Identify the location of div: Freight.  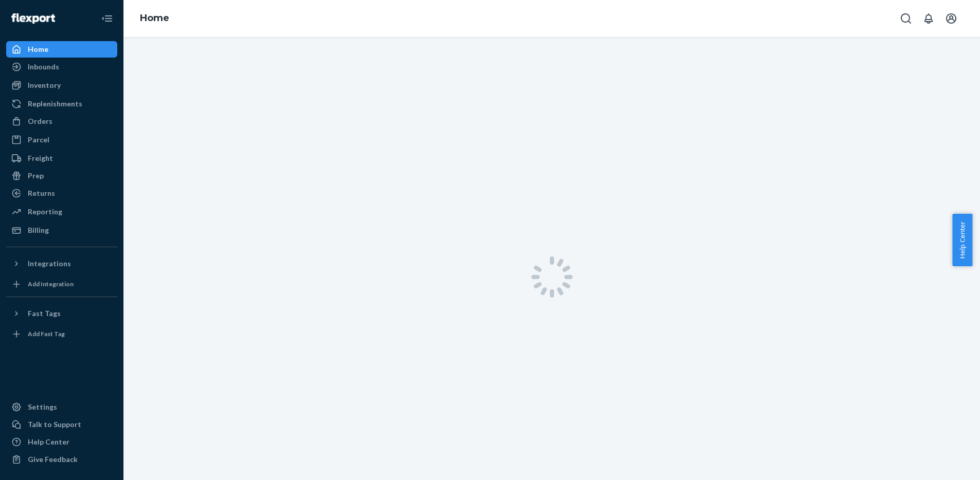
(40, 158).